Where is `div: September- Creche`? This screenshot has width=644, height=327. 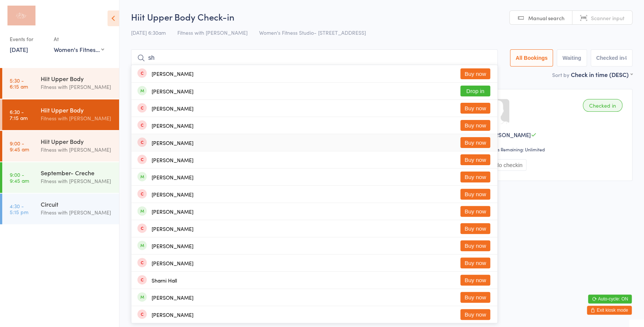 div: September- Creche is located at coordinates (77, 173).